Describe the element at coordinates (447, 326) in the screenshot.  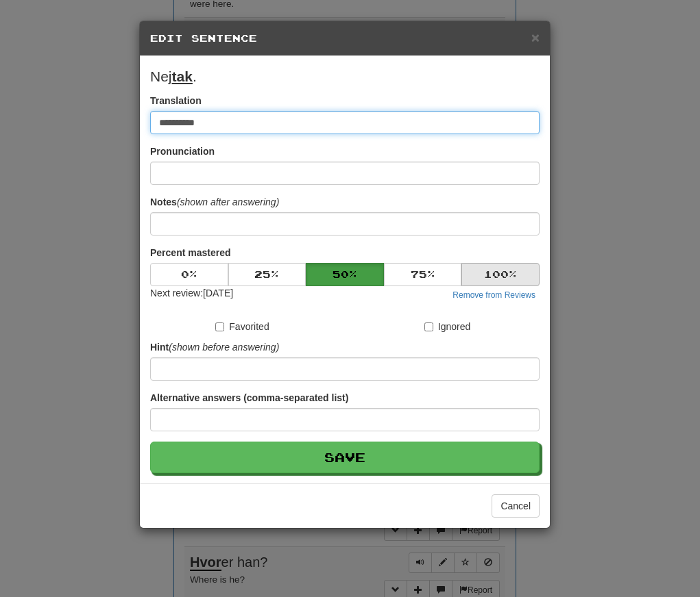
I see `label: Ignored` at that location.